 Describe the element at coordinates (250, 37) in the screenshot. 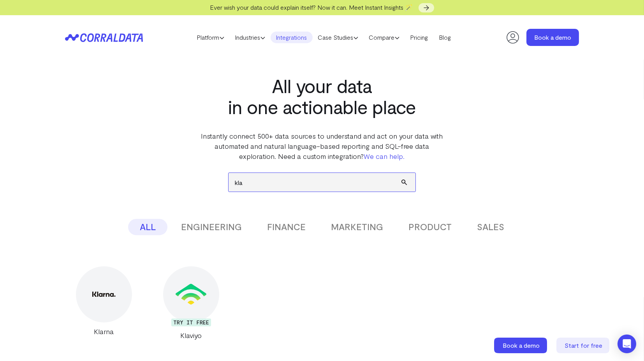

I see `a: Industries` at that location.